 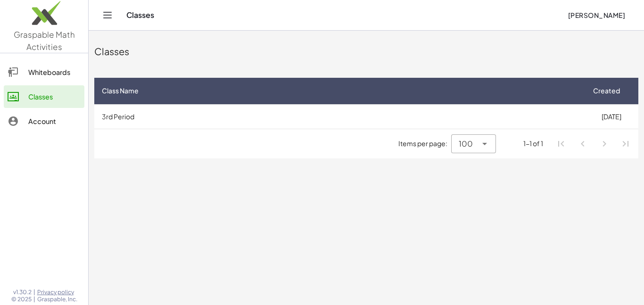 What do you see at coordinates (120, 91) in the screenshot?
I see `span: Class Name` at bounding box center [120, 91].